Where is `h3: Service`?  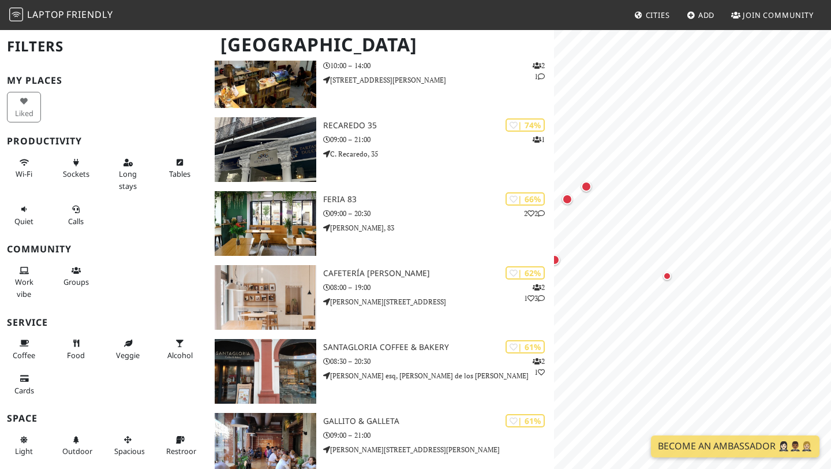
h3: Service is located at coordinates (104, 322).